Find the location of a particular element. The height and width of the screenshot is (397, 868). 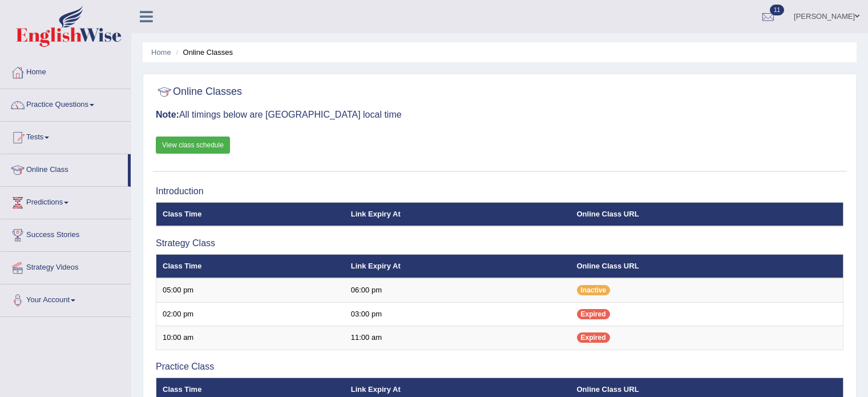

a: Practice Questions is located at coordinates (66, 104).